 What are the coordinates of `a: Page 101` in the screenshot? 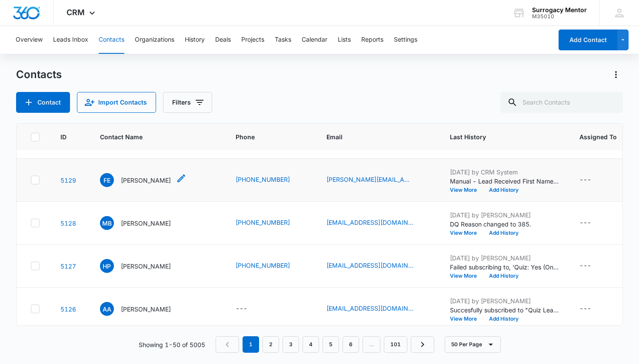 It's located at (396, 345).